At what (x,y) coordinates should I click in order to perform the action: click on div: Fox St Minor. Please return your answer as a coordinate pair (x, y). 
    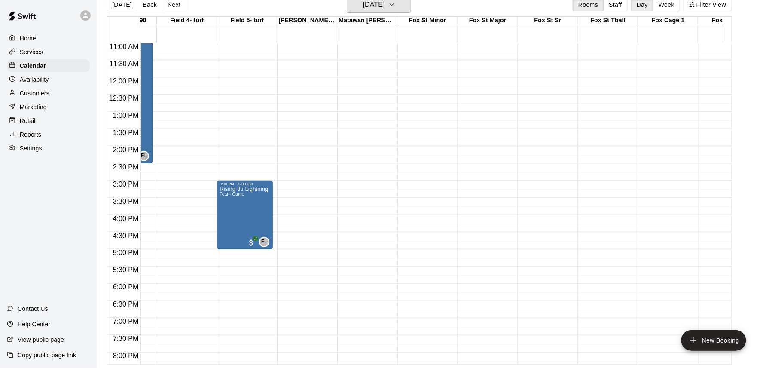
    Looking at the image, I should click on (428, 21).